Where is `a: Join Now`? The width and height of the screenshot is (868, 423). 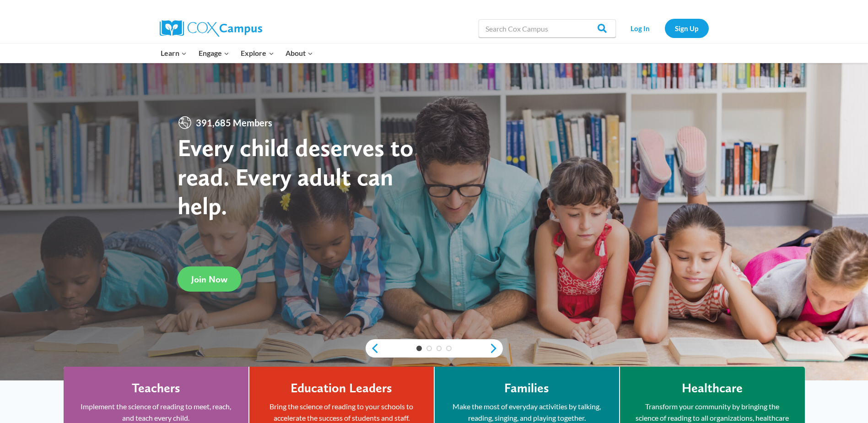
a: Join Now is located at coordinates (209, 279).